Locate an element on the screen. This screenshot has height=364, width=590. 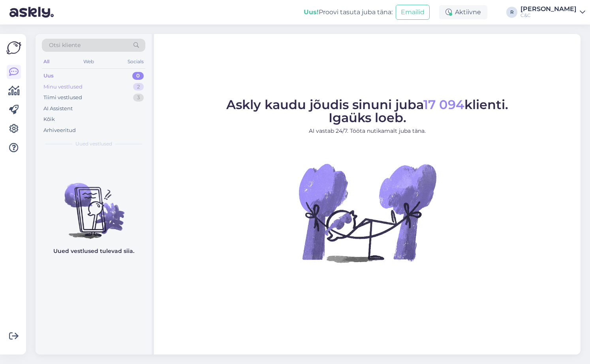
div: 0 is located at coordinates (138, 76).